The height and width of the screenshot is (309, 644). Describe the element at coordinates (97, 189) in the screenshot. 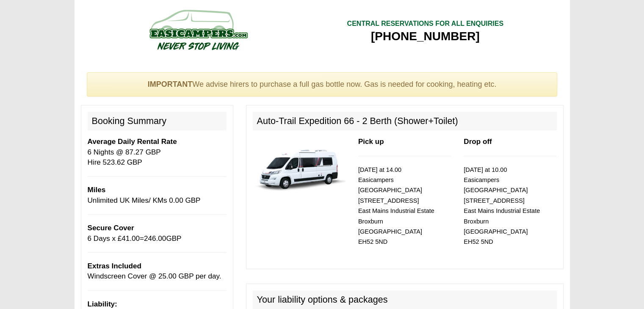

I see `b: Miles` at that location.